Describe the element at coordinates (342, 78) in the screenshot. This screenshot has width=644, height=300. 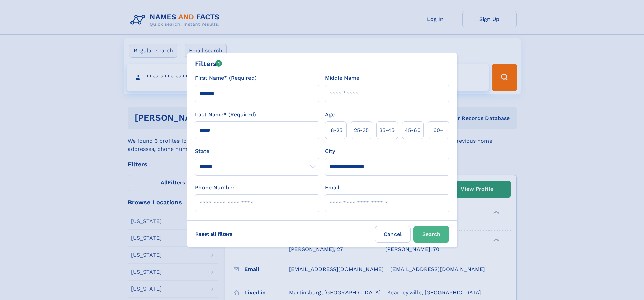
I see `label: Middle Name` at that location.